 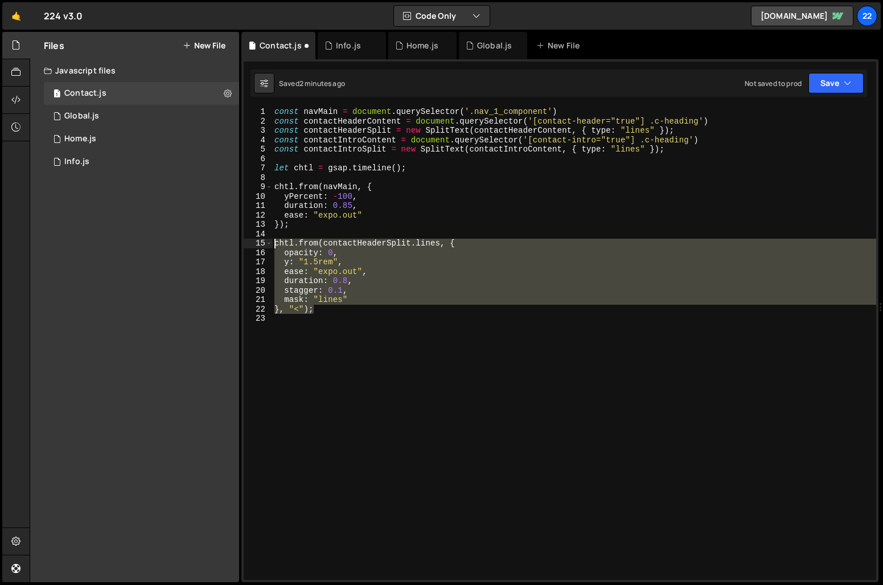 I want to click on div: 17, so click(x=258, y=262).